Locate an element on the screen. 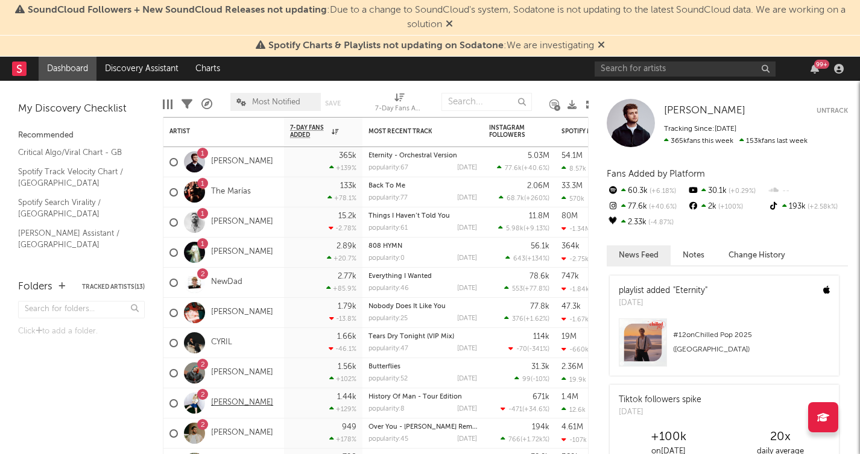 This screenshot has height=454, width=860. div: 99 + is located at coordinates (821, 64).